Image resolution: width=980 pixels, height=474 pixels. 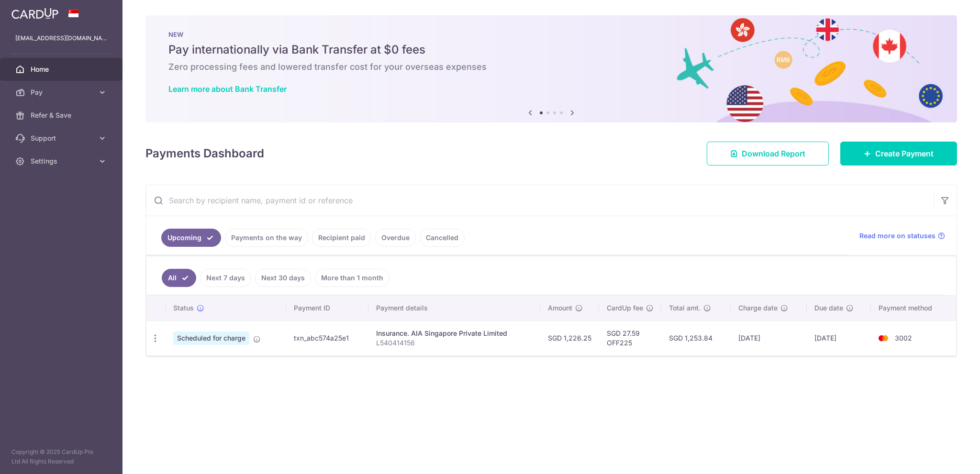 What do you see at coordinates (774, 154) in the screenshot?
I see `span: Download Report` at bounding box center [774, 154].